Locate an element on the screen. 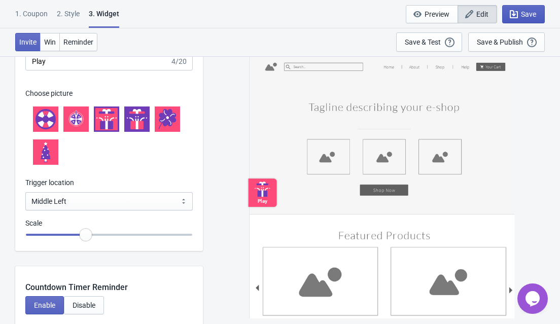  span: Preview is located at coordinates (437, 14).